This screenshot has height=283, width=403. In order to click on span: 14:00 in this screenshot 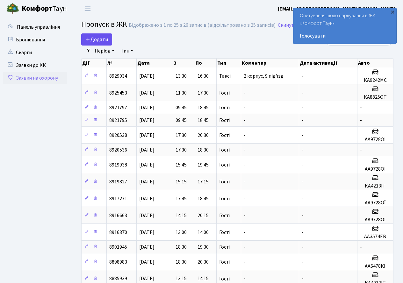, I will do `click(203, 233)`.